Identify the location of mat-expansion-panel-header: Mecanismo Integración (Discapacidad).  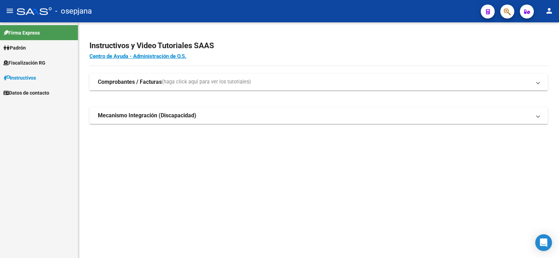
(319, 116).